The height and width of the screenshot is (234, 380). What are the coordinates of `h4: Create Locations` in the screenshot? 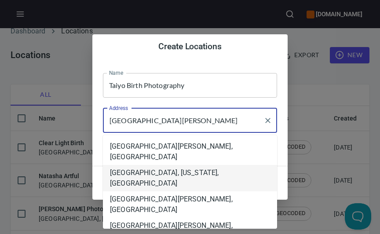 It's located at (190, 47).